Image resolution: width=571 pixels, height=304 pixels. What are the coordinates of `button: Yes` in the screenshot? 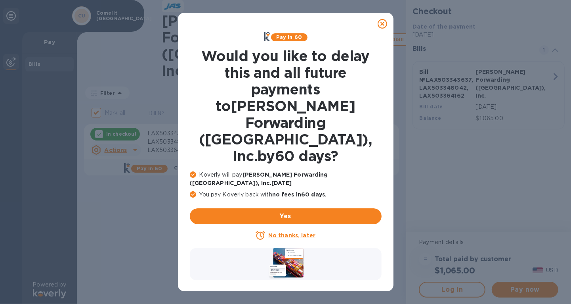 It's located at (286, 216).